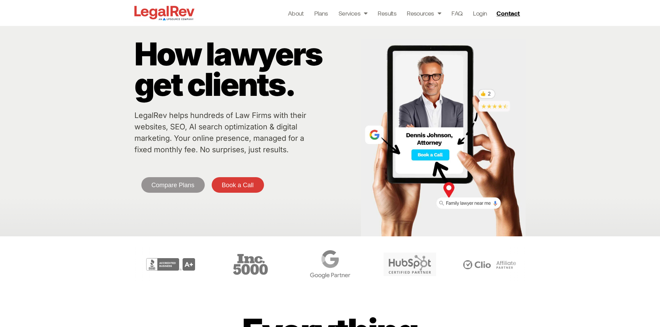  Describe the element at coordinates (330, 265) in the screenshot. I see `div: Carousel` at that location.